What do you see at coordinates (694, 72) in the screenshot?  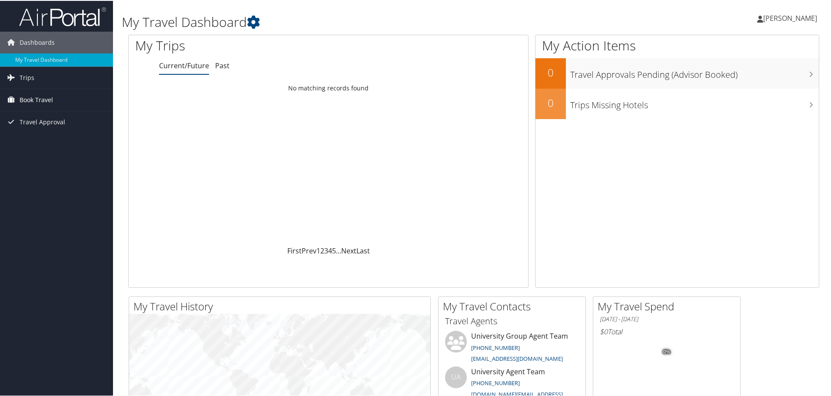 I see `h3: Travel Approvals Pending (Advisor Booked)` at bounding box center [694, 72].